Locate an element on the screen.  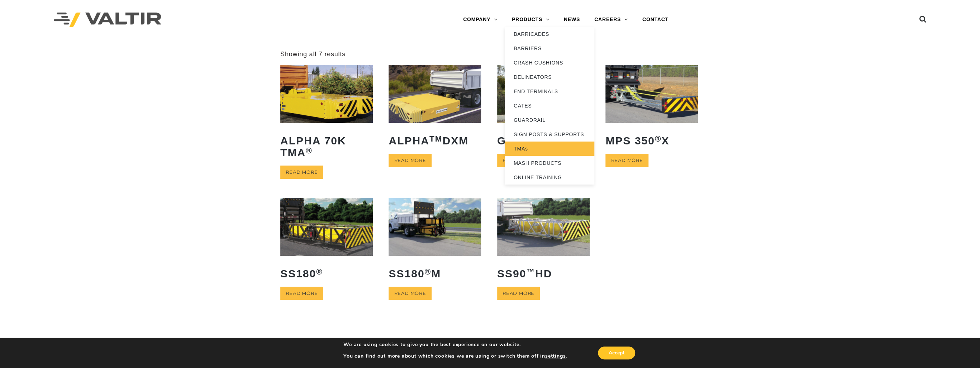
p: You can find out more about which cookies we are using or switch them off in . is located at coordinates (455, 356).